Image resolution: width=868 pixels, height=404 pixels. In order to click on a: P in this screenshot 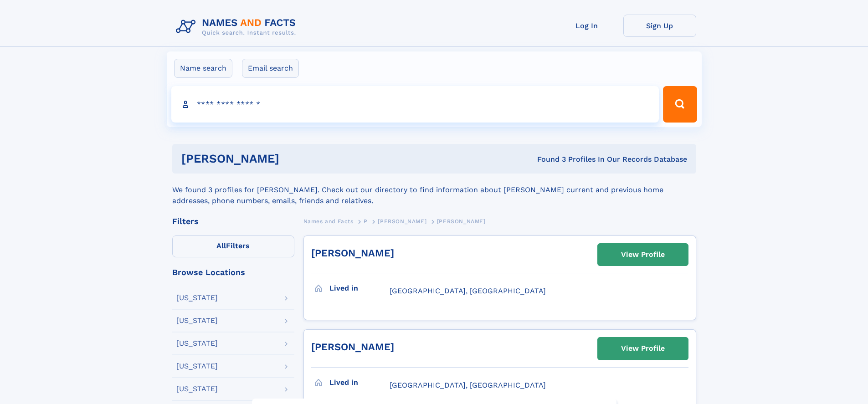, I will do `click(365, 221)`.